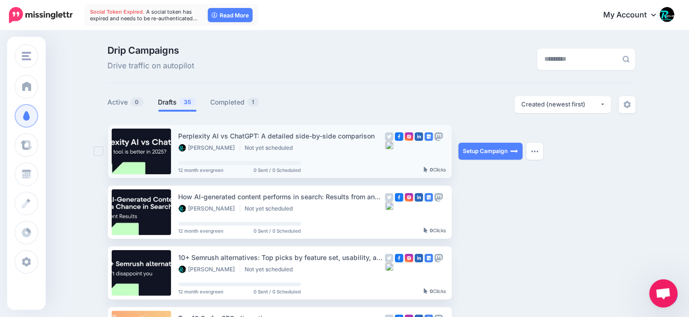 The height and width of the screenshot is (317, 689). What do you see at coordinates (562, 105) in the screenshot?
I see `button: Created (newest first)` at bounding box center [562, 105].